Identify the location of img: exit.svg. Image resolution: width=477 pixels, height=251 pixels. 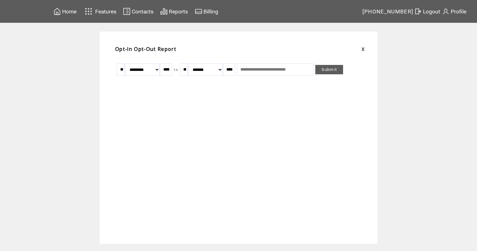
(418, 11).